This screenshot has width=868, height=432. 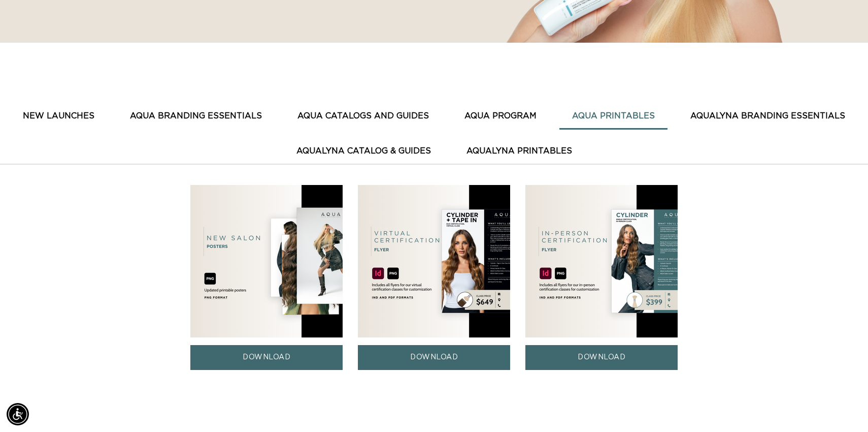 I want to click on div: Accessibility Menu, so click(x=18, y=414).